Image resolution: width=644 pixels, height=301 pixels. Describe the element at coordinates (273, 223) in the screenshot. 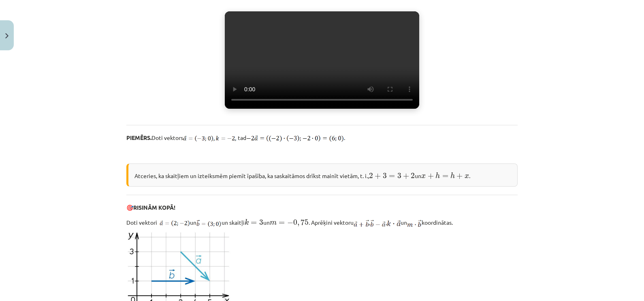

I see `span: m` at that location.